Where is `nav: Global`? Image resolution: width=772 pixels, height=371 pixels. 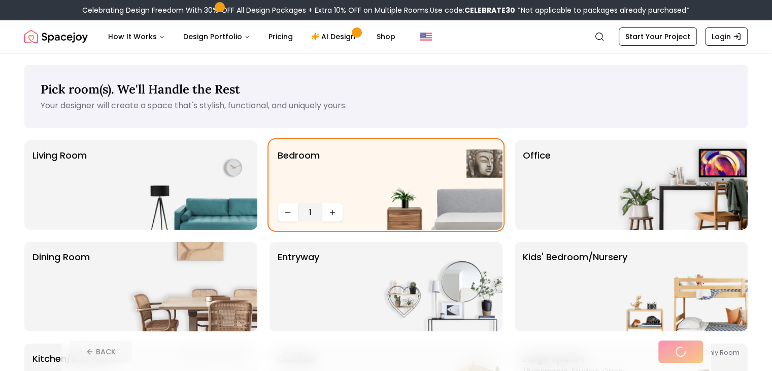
nav: Global is located at coordinates (386, 37).